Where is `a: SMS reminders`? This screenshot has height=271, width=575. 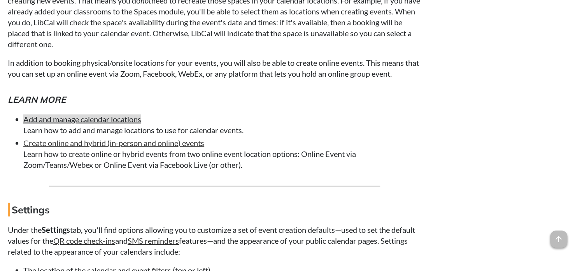 a: SMS reminders is located at coordinates (153, 240).